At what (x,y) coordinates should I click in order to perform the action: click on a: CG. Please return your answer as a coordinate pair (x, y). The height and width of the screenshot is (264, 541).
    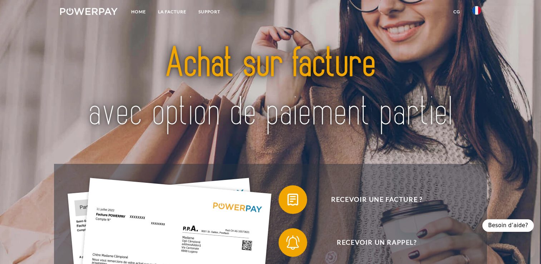
    Looking at the image, I should click on (456, 12).